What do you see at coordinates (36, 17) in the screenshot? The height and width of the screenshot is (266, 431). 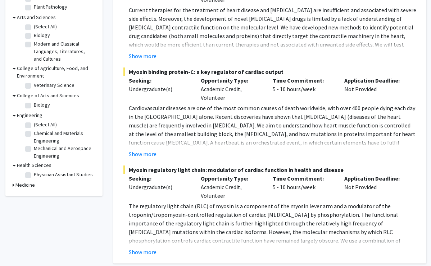 I see `h3: Arts and Sciences` at bounding box center [36, 17].